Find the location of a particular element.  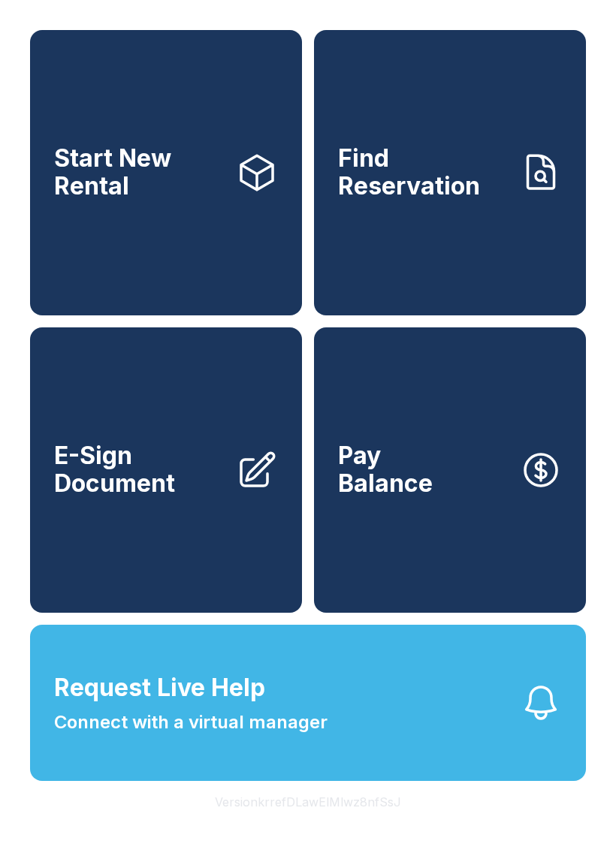

a: Find Reservation is located at coordinates (449, 172).